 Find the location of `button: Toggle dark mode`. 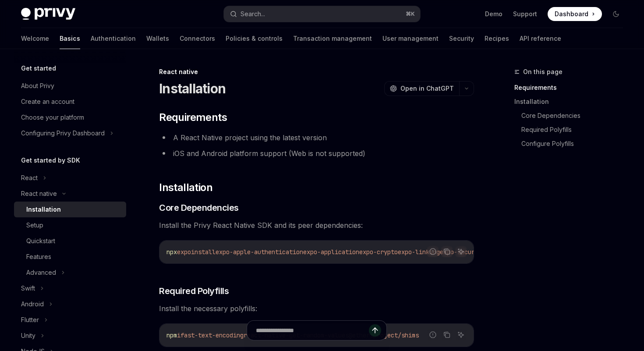

button: Toggle dark mode is located at coordinates (616, 14).